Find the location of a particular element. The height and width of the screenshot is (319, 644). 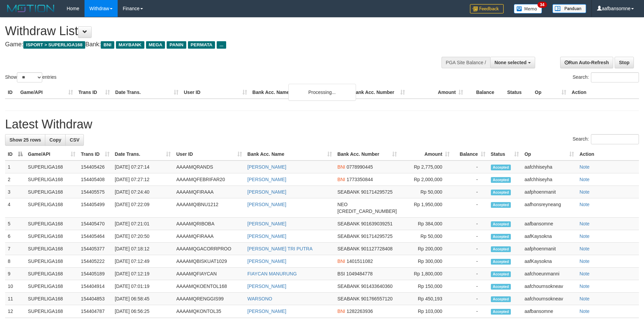

a: WARSONO is located at coordinates (260, 299).